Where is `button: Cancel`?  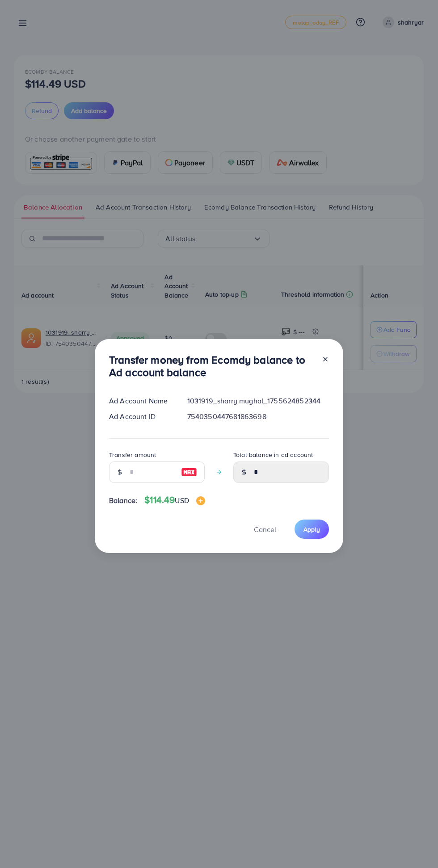 button: Cancel is located at coordinates (265, 529).